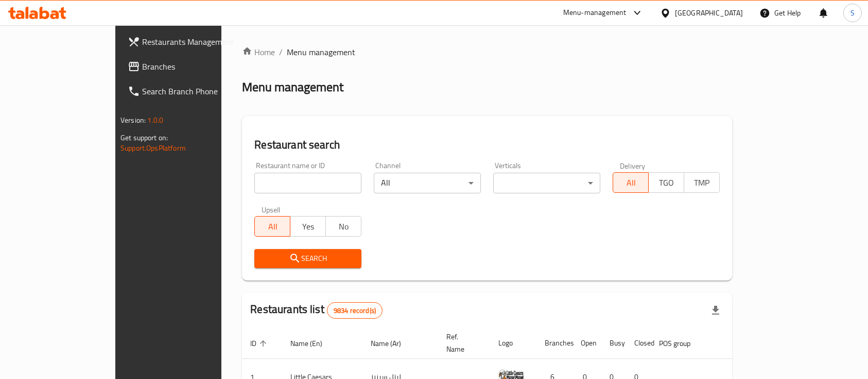 This screenshot has width=868, height=379. I want to click on button: TMP, so click(702, 182).